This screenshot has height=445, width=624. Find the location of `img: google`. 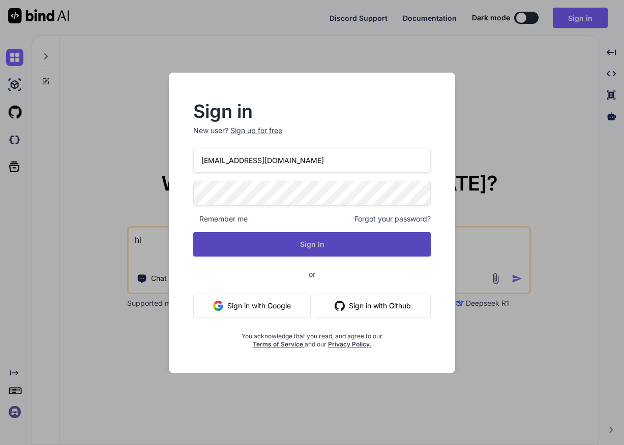

img: google is located at coordinates (218, 306).